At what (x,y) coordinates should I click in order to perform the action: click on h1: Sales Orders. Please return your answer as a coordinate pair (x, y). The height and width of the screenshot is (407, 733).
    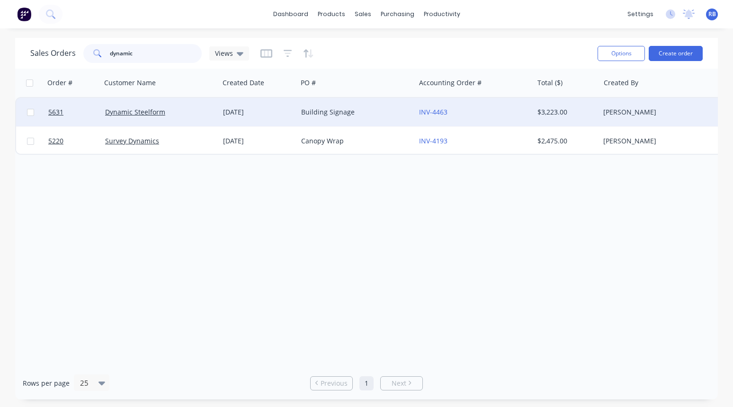
    Looking at the image, I should click on (53, 53).